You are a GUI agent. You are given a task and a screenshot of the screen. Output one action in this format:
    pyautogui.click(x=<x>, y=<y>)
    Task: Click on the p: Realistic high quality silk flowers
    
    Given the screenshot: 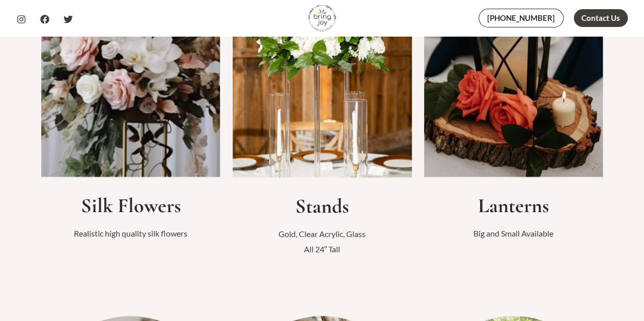 What is the action you would take?
    pyautogui.click(x=131, y=234)
    